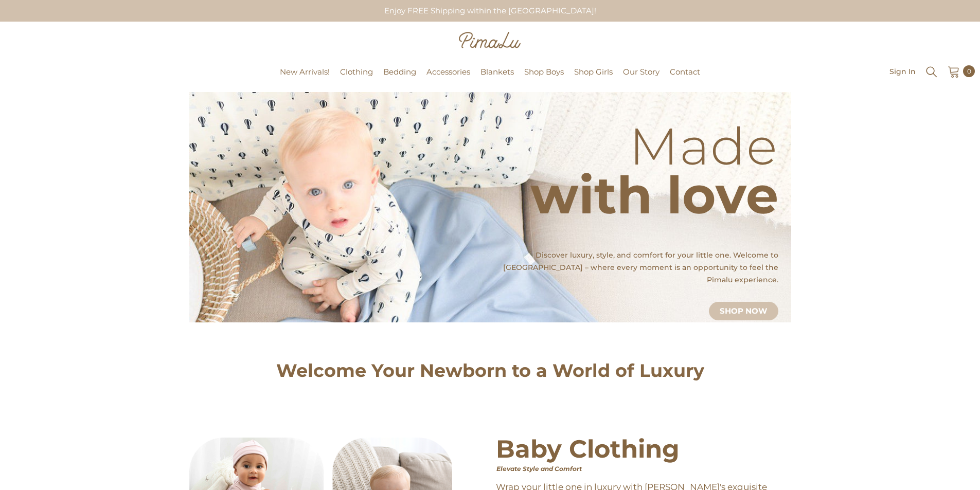 The height and width of the screenshot is (490, 980). I want to click on span: Sign In, so click(903, 72).